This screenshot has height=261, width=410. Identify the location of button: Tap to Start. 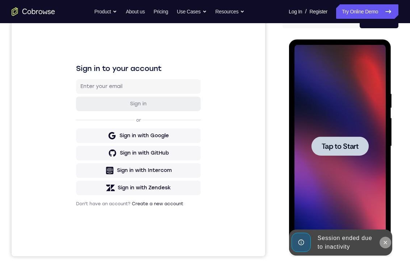
(51, 106).